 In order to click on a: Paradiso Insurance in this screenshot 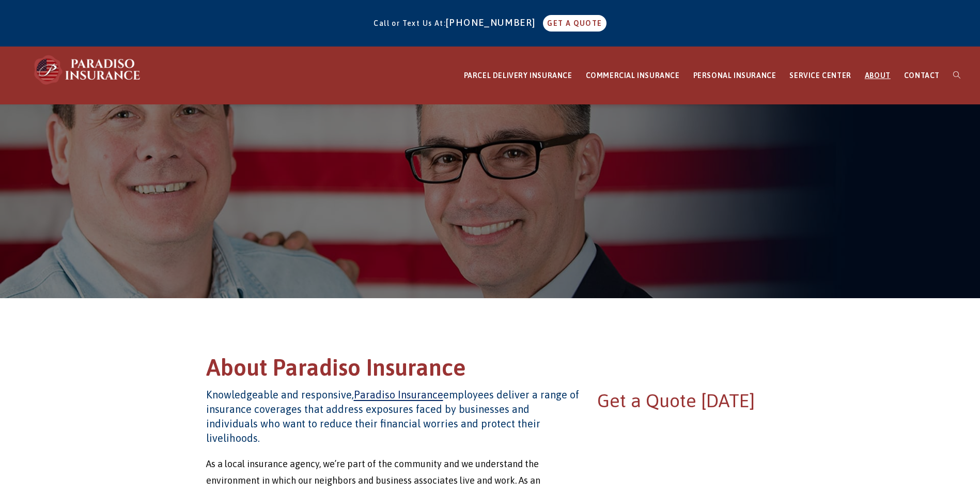, I will do `click(398, 394)`.